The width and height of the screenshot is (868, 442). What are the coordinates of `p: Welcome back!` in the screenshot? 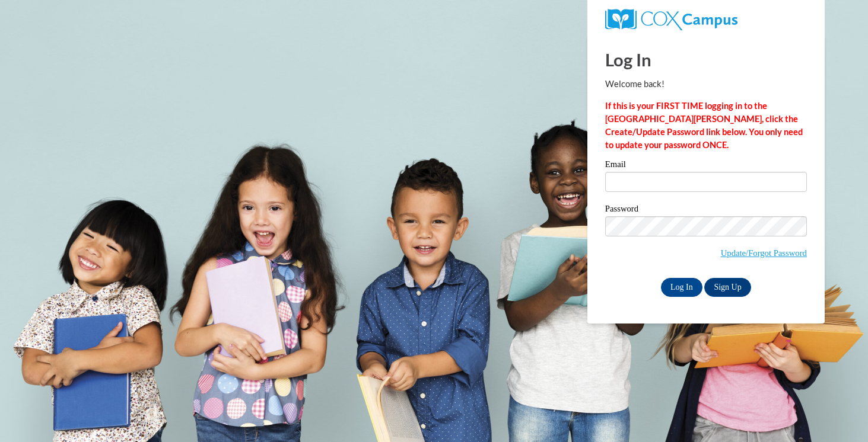 It's located at (706, 84).